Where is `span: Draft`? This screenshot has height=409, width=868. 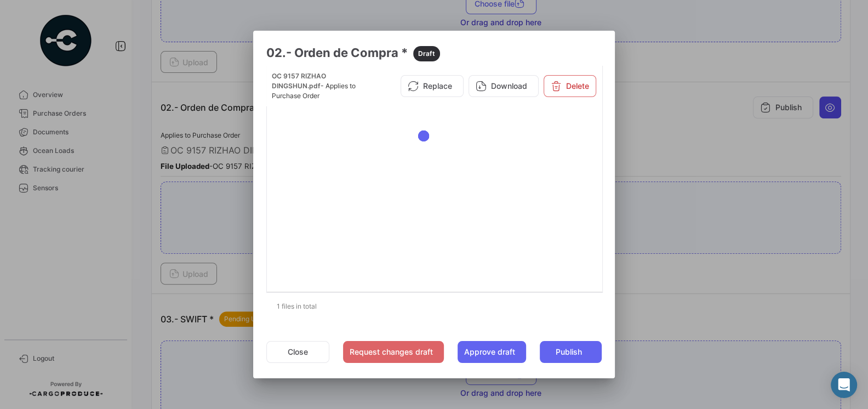
span: Draft is located at coordinates (426, 53).